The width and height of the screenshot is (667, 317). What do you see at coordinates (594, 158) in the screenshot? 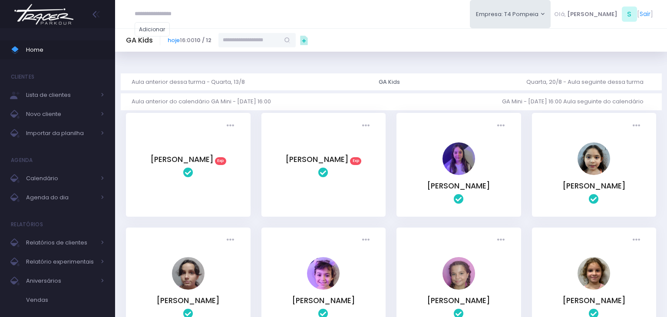
I see `img: Luisa Yen Muller` at bounding box center [594, 158].